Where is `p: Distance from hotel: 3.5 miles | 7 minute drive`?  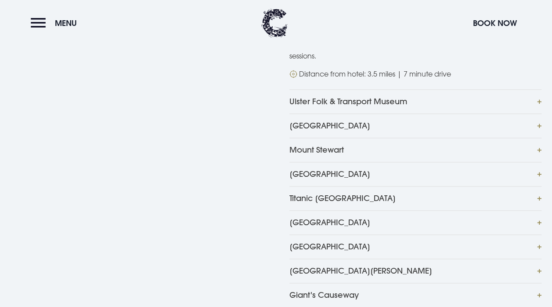
p: Distance from hotel: 3.5 miles | 7 minute drive is located at coordinates (375, 74).